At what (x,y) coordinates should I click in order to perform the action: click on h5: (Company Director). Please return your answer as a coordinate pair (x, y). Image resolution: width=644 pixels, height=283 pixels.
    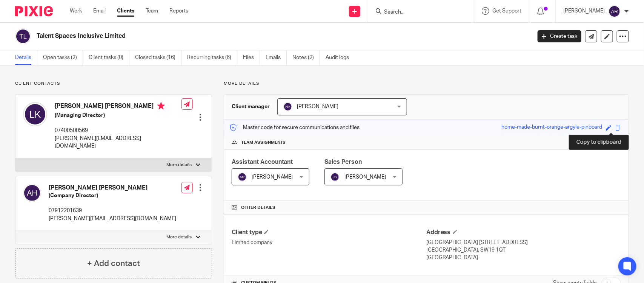
    Looking at the image, I should click on (113, 195).